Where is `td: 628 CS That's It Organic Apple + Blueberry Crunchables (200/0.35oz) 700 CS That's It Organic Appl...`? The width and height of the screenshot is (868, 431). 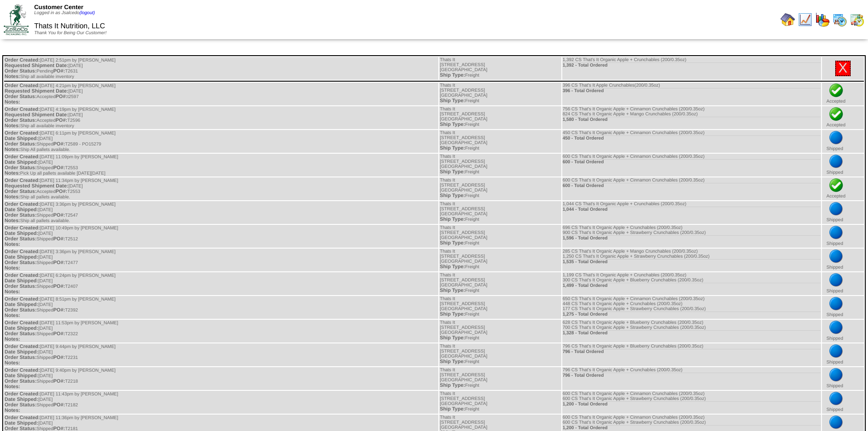 td: 628 CS That's It Organic Apple + Blueberry Crunchables (200/0.35oz) 700 CS That's It Organic Appl... is located at coordinates (692, 331).